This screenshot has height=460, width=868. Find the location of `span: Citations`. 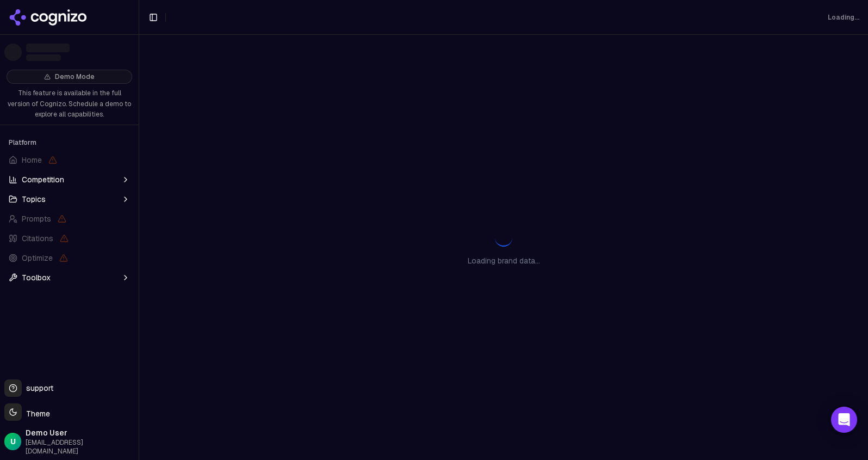

span: Citations is located at coordinates (37, 238).